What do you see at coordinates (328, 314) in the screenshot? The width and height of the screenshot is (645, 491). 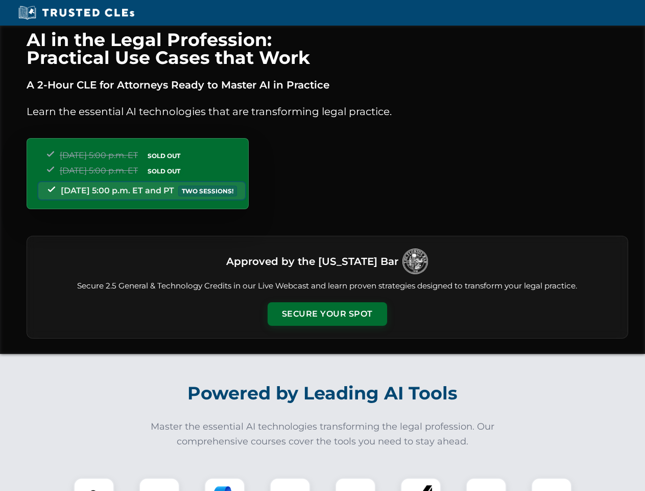 I see `button: Secure Your Spot` at bounding box center [328, 314].